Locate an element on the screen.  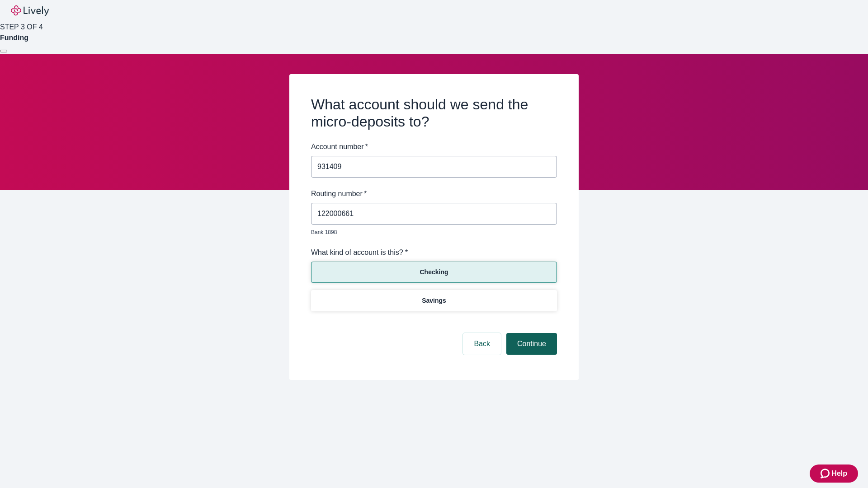
h2: What account should we send the micro-deposits to? is located at coordinates (434, 113).